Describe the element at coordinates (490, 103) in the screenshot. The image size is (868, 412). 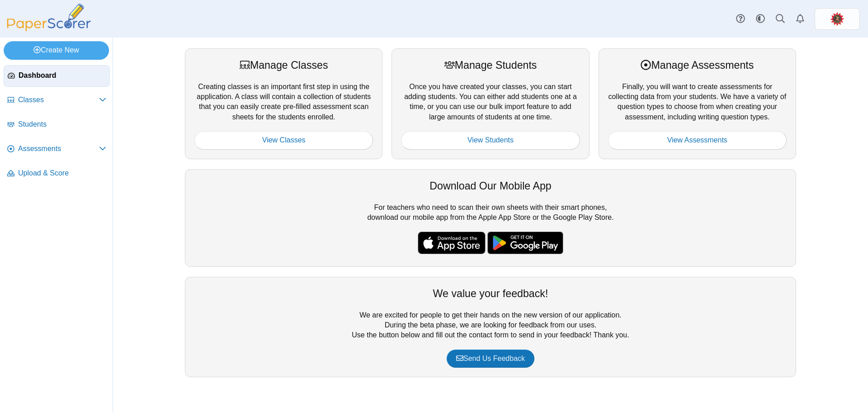
I see `div: Once you have created your classes, you can start adding students. You can either add students on...` at that location.